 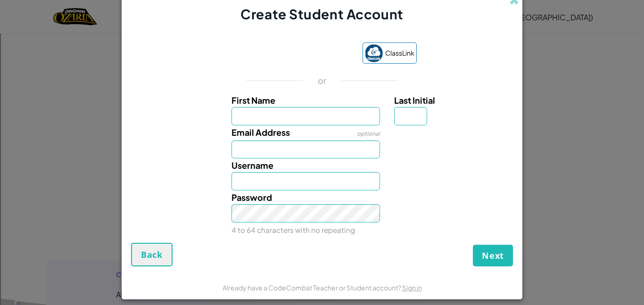 I want to click on span: Create Student Account, so click(x=321, y=14).